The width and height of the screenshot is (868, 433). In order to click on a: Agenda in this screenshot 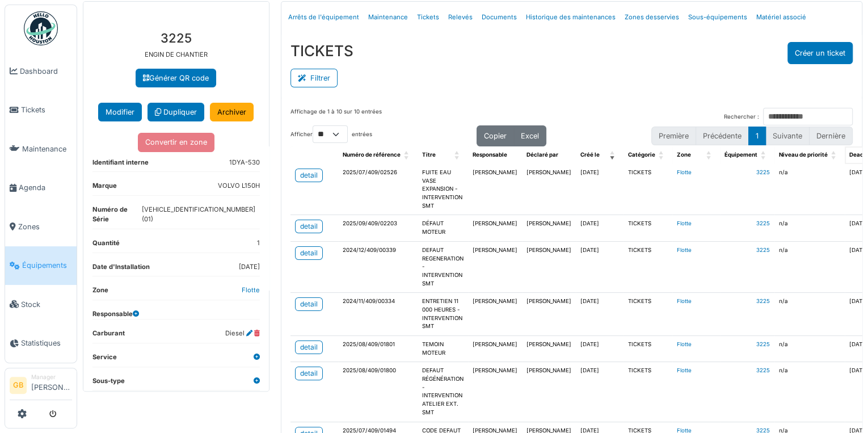, I will do `click(41, 188)`.